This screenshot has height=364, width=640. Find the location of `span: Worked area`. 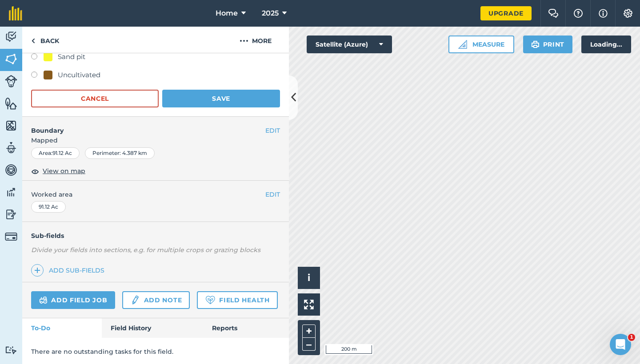

span: Worked area is located at coordinates (155, 194).